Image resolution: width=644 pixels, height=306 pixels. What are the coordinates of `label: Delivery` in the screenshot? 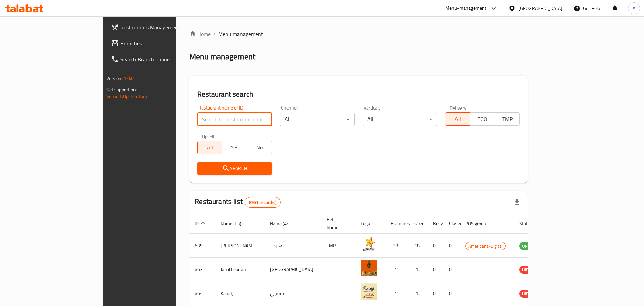 It's located at (458, 108).